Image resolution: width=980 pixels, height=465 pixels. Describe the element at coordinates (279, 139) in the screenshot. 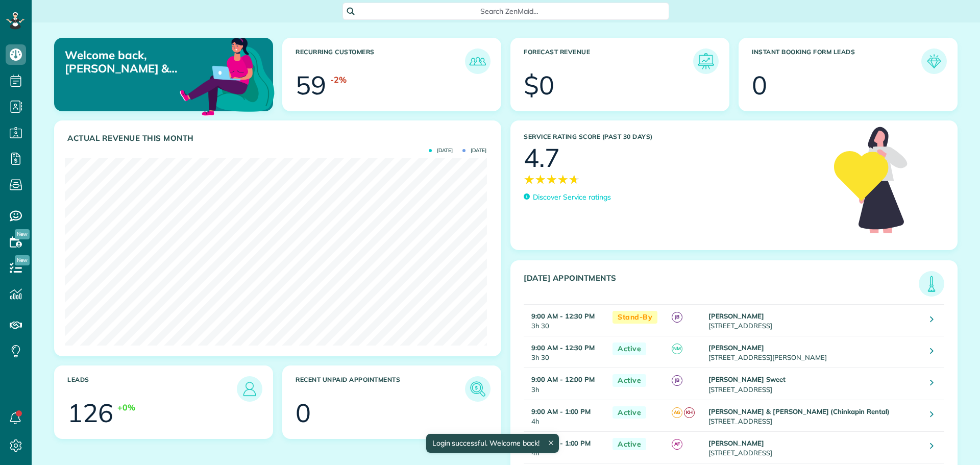

I see `h3: Actual Revenue this month` at that location.